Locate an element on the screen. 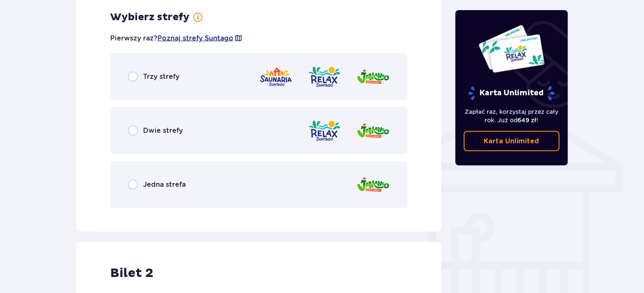  p: Bilet 2 is located at coordinates (132, 274).